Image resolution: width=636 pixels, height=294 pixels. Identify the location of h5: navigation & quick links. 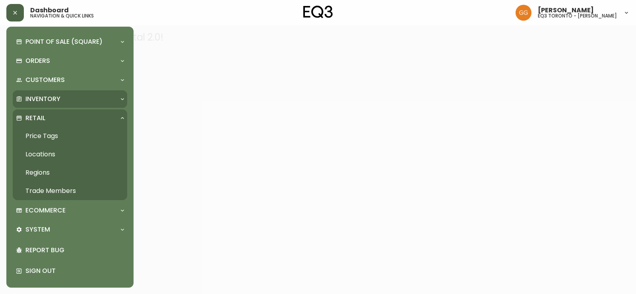
(62, 16).